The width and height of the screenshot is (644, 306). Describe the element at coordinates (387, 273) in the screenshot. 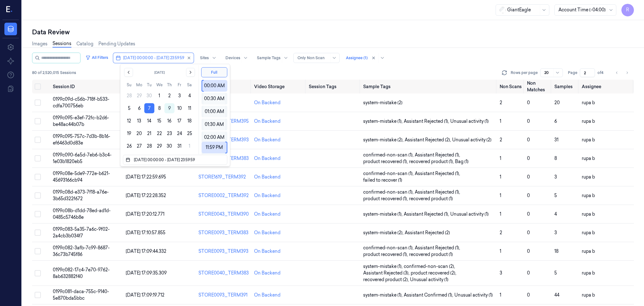

I see `span: Assistant Rejected (3) ,` at that location.